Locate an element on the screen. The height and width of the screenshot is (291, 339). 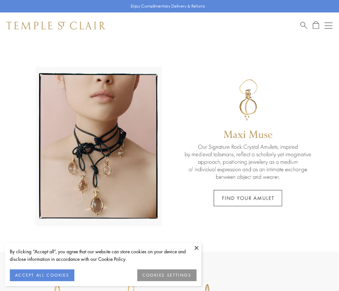
a: Open Shopping Bag is located at coordinates (315, 25).